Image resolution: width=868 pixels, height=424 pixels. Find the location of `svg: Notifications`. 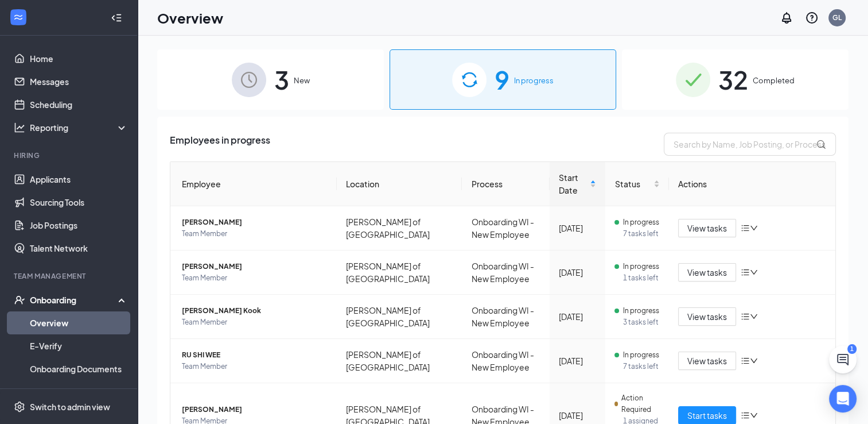

svg: Notifications is located at coordinates (787, 18).